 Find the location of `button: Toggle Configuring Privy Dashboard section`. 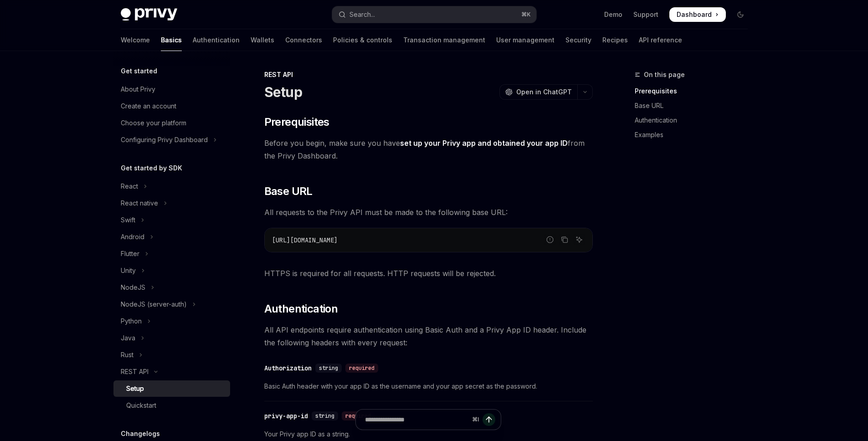

button: Toggle Configuring Privy Dashboard section is located at coordinates (172, 140).